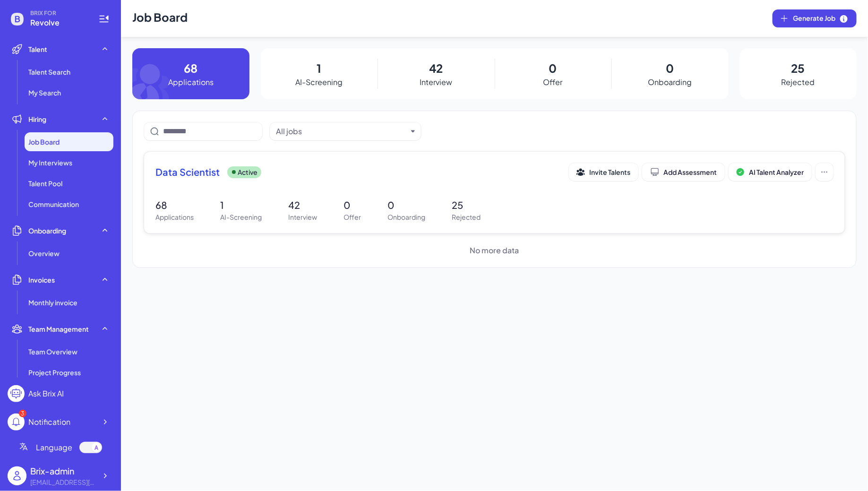  What do you see at coordinates (770, 173) in the screenshot?
I see `button: AI Talent Analyzer` at bounding box center [770, 173].